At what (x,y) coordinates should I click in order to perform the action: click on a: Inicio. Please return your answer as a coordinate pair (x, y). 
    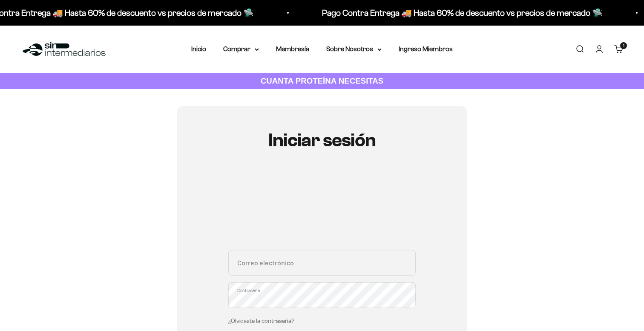
    Looking at the image, I should click on (199, 48).